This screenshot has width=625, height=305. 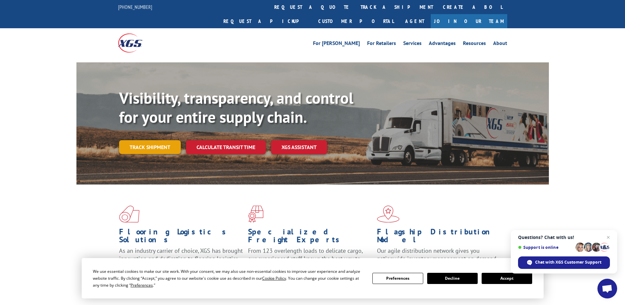 I want to click on a: Join Our Team, so click(x=469, y=21).